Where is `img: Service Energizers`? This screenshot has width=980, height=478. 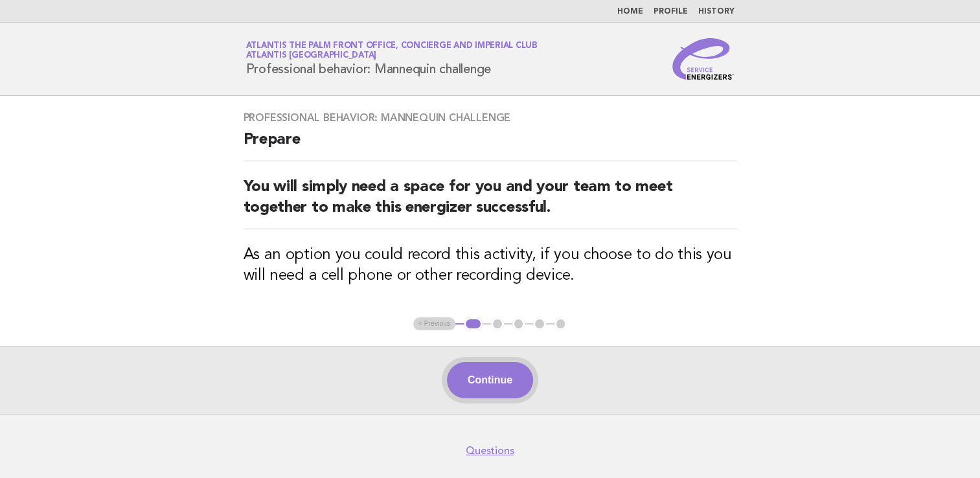 img: Service Energizers is located at coordinates (704, 59).